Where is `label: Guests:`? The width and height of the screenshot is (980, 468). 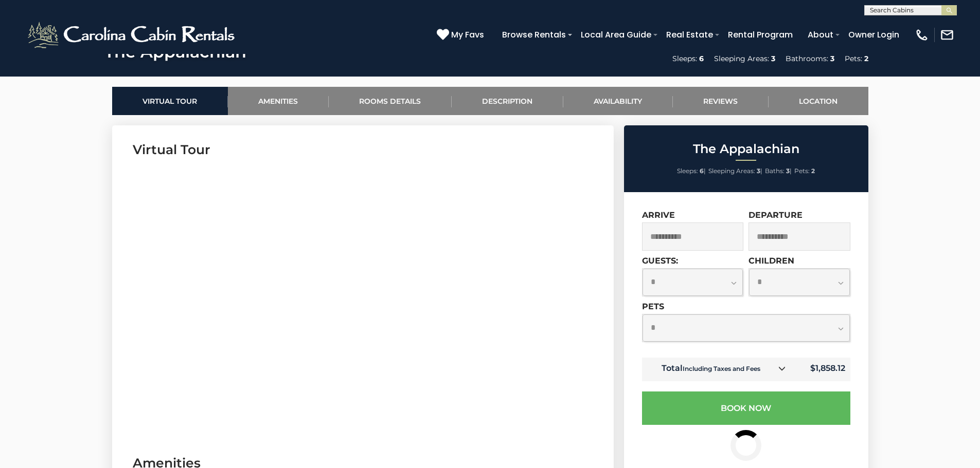 label: Guests: is located at coordinates (660, 260).